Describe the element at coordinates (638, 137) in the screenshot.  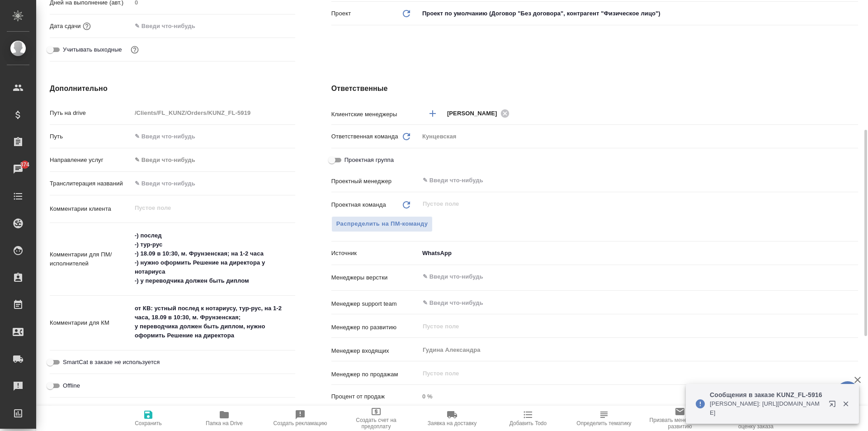
I see `div: Кунцевская` at that location.